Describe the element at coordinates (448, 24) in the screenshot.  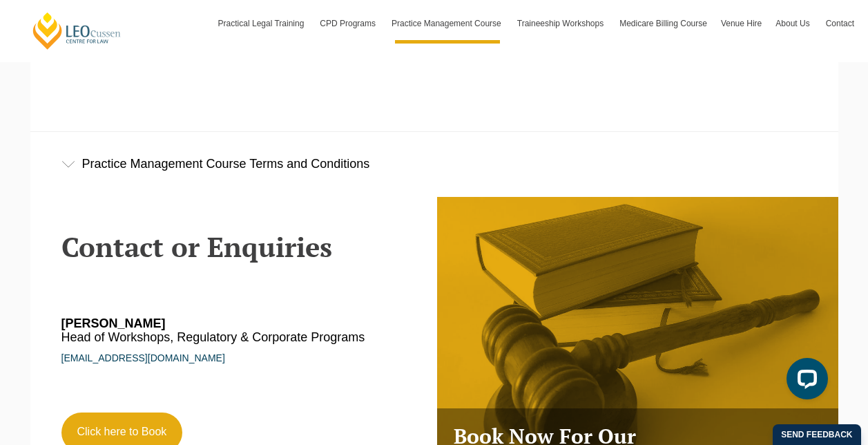
I see `a: Practice Management Course` at that location.